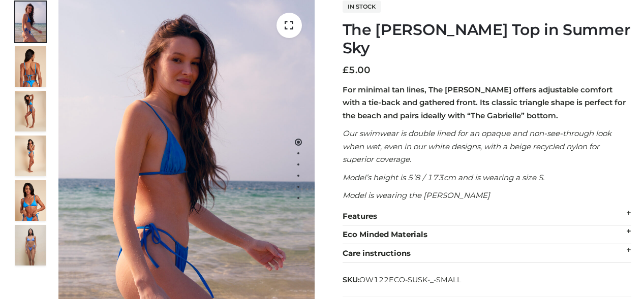 The image size is (644, 299). Describe the element at coordinates (30, 245) in the screenshot. I see `img: SSVC.jpg` at that location.